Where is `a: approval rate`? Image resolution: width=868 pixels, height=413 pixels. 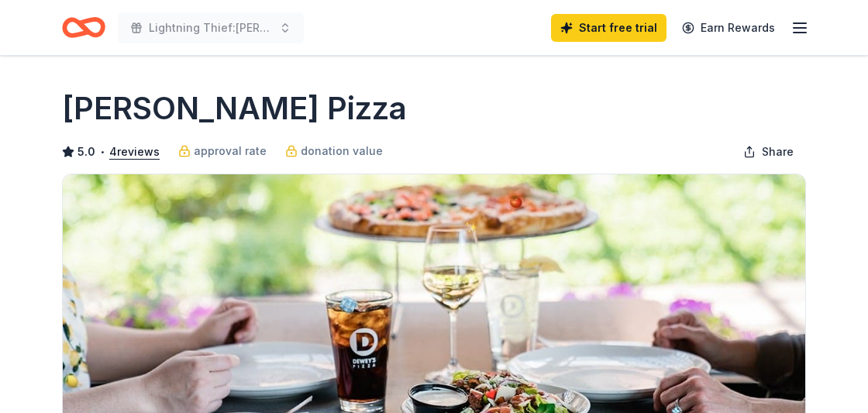
a: approval rate is located at coordinates (223, 152).